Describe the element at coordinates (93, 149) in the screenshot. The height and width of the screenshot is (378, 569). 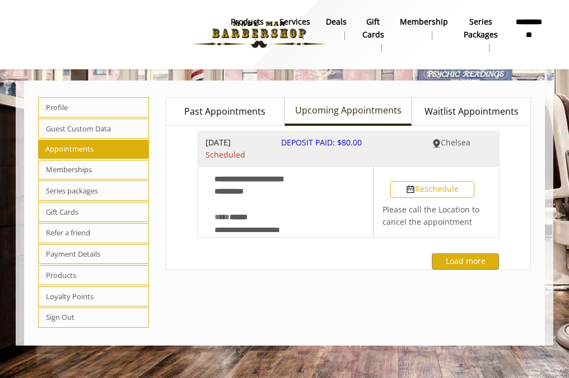
I see `span: Appointments` at that location.